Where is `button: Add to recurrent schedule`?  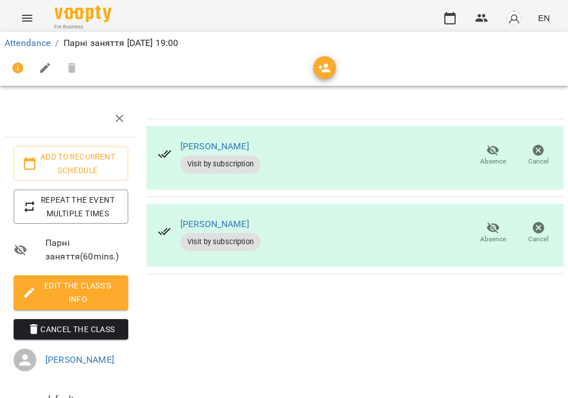 button: Add to recurrent schedule is located at coordinates (71, 163).